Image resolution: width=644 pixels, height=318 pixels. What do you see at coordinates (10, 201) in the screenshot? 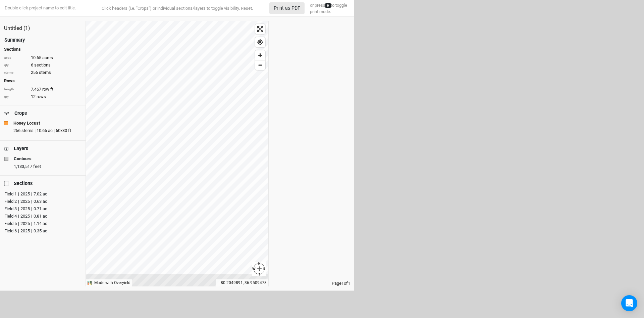
I see `div: Field 2` at bounding box center [10, 201].